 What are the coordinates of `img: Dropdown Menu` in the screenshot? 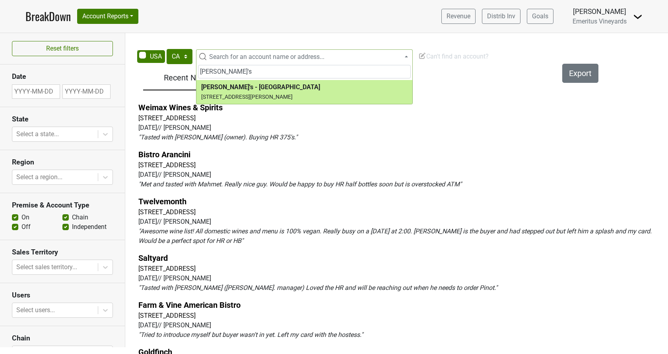 It's located at (638, 17).